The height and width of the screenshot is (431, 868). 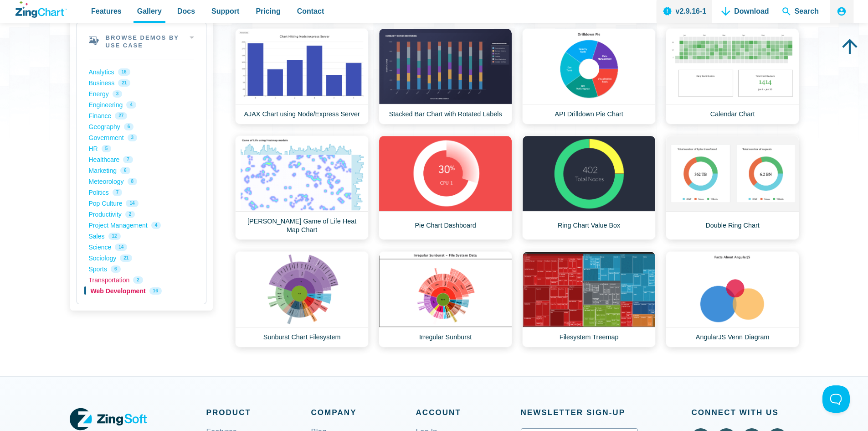 I want to click on a: Filesystem Treemap, so click(x=588, y=299).